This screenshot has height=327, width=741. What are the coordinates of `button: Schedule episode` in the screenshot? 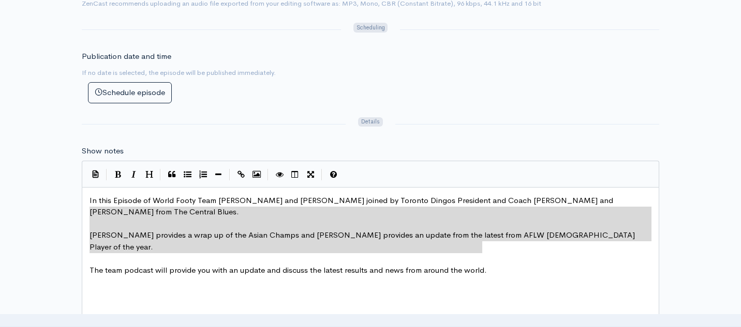 It's located at (130, 93).